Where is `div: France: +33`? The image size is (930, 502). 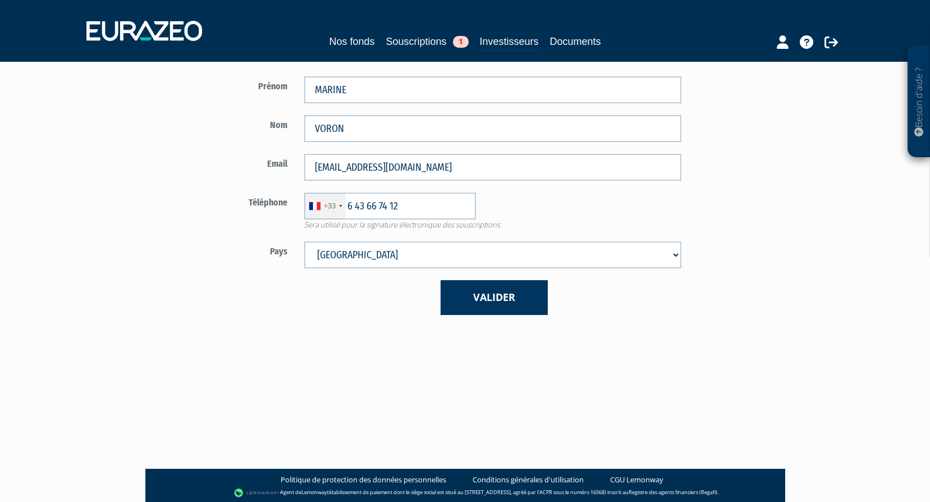 div: France: +33 is located at coordinates (325, 206).